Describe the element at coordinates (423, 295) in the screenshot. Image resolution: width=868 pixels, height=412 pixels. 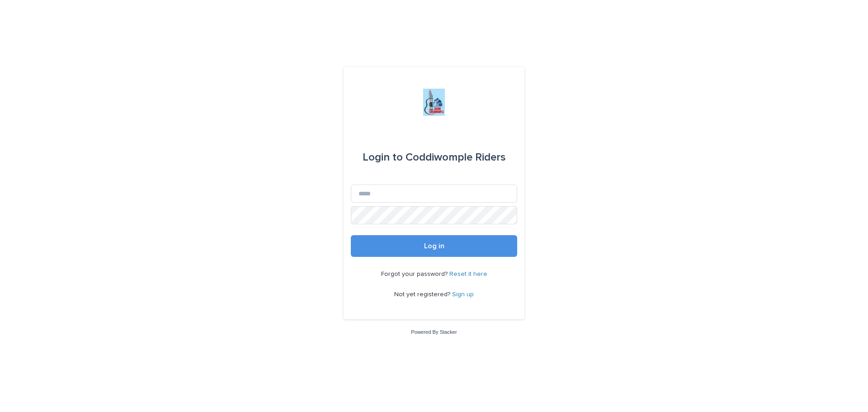
I see `span: Not yet registered?` at that location.